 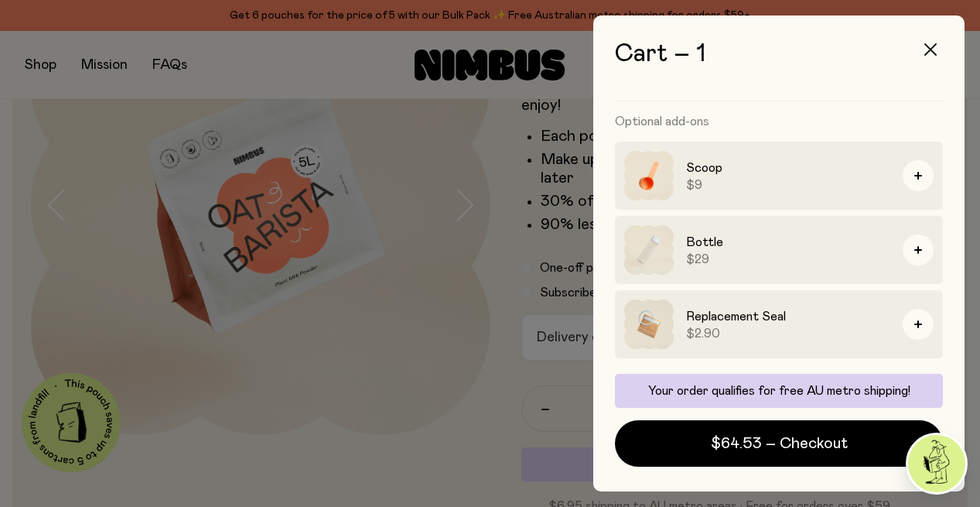 What do you see at coordinates (779, 443) in the screenshot?
I see `span: $64.53 – Checkout` at bounding box center [779, 443].